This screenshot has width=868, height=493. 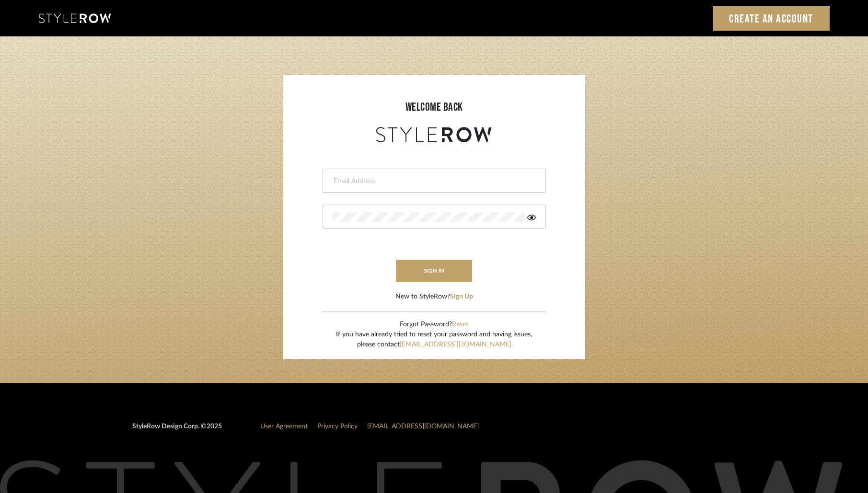 What do you see at coordinates (434, 296) in the screenshot?
I see `div: New to StyleRow?` at bounding box center [434, 296].